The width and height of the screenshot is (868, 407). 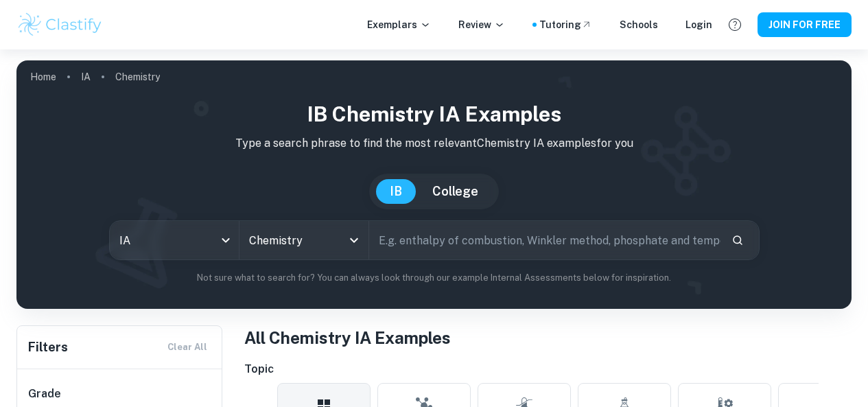 What do you see at coordinates (137, 77) in the screenshot?
I see `p: Chemistry` at bounding box center [137, 77].